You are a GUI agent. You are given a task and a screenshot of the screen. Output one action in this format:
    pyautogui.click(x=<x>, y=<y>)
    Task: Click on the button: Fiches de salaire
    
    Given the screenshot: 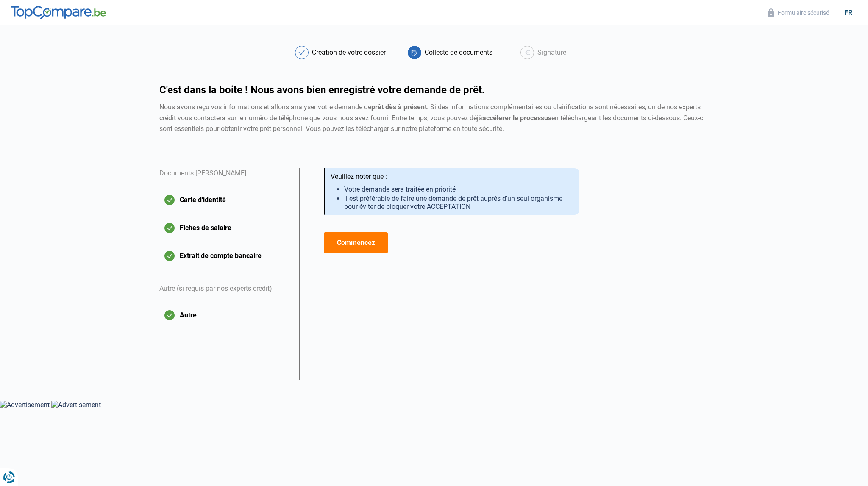 What is the action you would take?
    pyautogui.click(x=224, y=228)
    